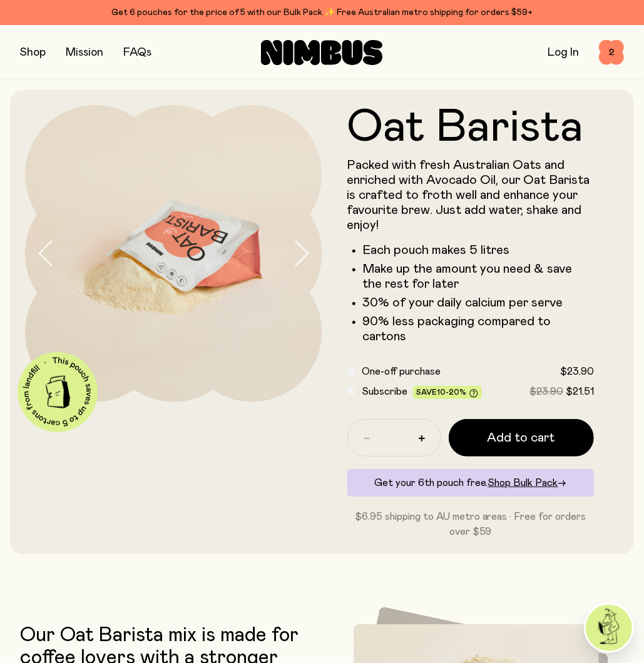  What do you see at coordinates (322, 13) in the screenshot?
I see `div: Get 6 pouches for the price of 5 with our Bulk Pack ✨ Free Australian metro shipping for orders $59+` at bounding box center [322, 13].